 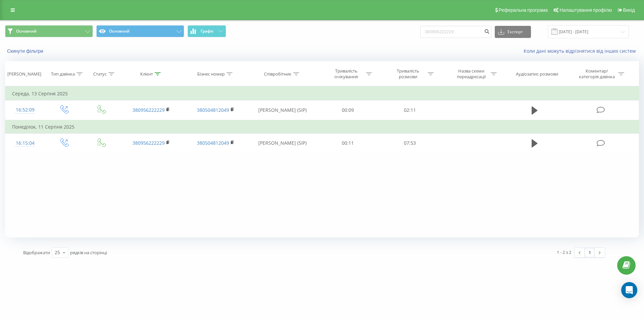 I want to click on div: 16:52:09, so click(x=25, y=110).